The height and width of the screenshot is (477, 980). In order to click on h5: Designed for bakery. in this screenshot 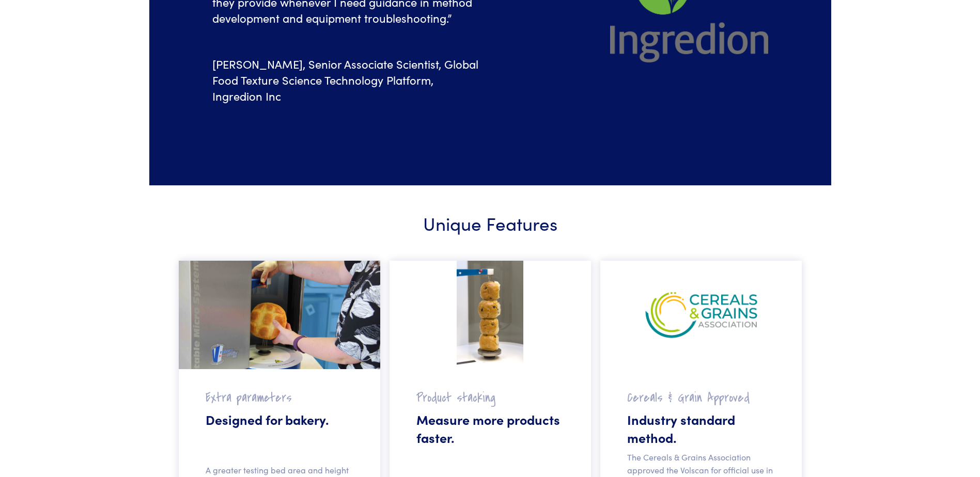, I will do `click(279, 420)`.